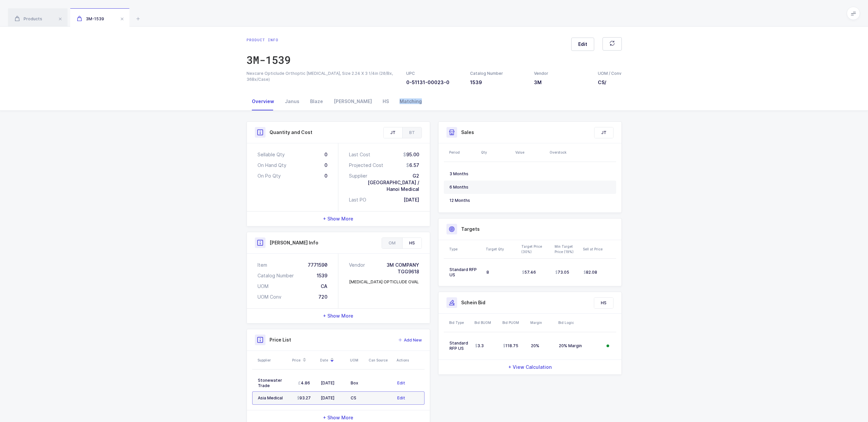 The width and height of the screenshot is (868, 422). I want to click on div: 6 Months, so click(463, 187).